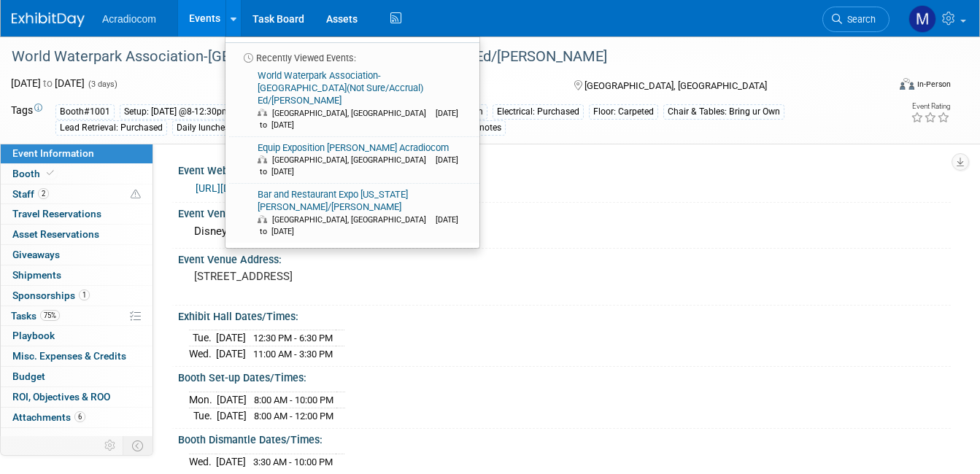 This screenshot has height=474, width=980. What do you see at coordinates (856, 19) in the screenshot?
I see `a: Search` at bounding box center [856, 19].